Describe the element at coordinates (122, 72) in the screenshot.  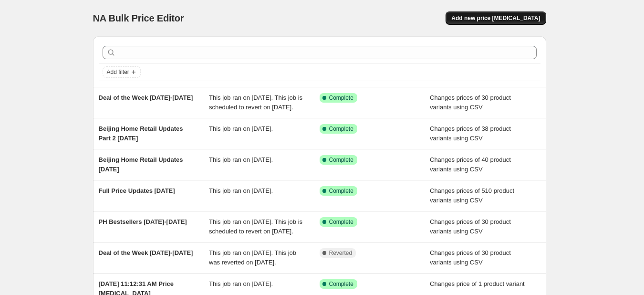
I see `button: Add filter` at that location.